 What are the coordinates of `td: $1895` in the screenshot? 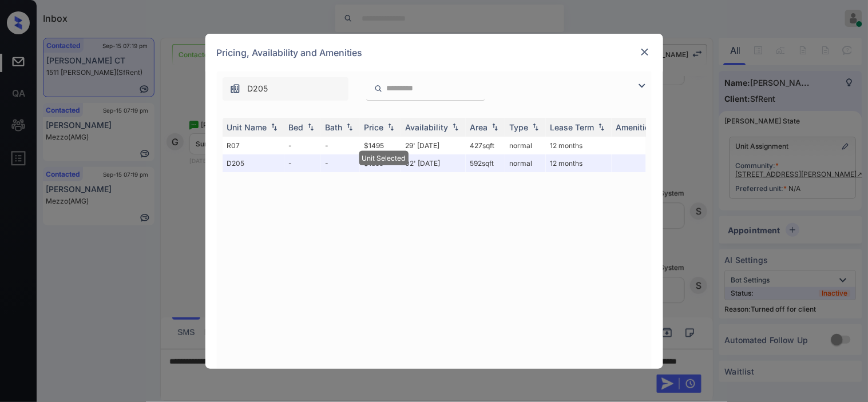 It's located at (381, 163).